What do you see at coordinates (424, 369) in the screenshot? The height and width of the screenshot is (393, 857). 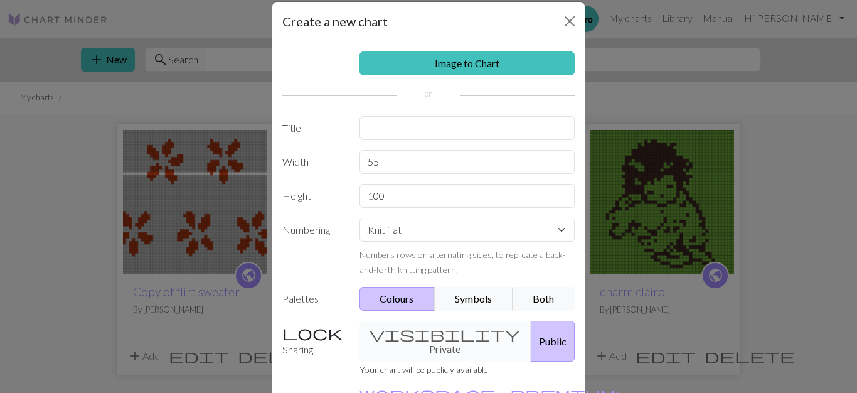 I see `small: Your chart will be publicly available` at bounding box center [424, 369].